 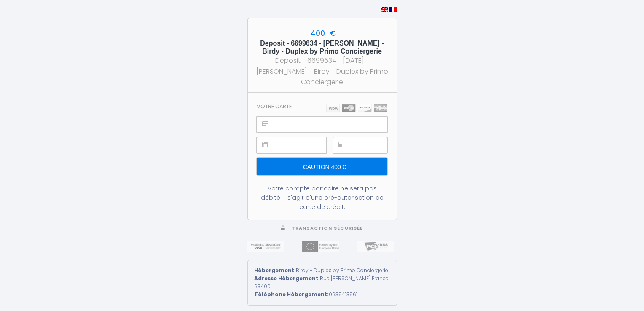 I want to click on input: Caution 400 €, so click(x=321, y=166).